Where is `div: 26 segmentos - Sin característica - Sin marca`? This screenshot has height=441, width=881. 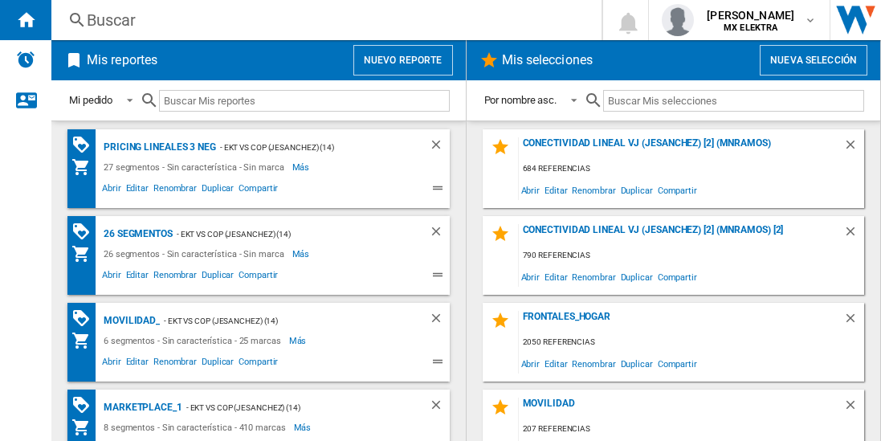
div: 26 segmentos - Sin característica - Sin marca is located at coordinates (196, 254).